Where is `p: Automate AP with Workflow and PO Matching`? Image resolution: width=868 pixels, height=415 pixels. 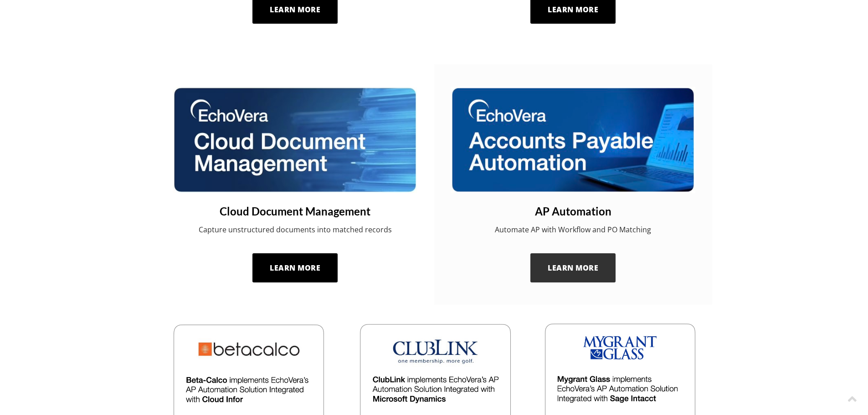 p: Automate AP with Workflow and PO Matching is located at coordinates (573, 229).